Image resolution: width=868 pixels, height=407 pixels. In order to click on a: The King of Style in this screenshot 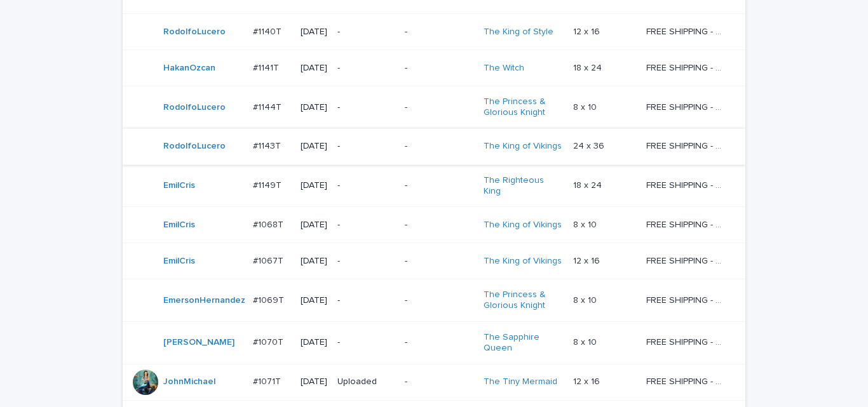, I will do `click(519, 32)`.